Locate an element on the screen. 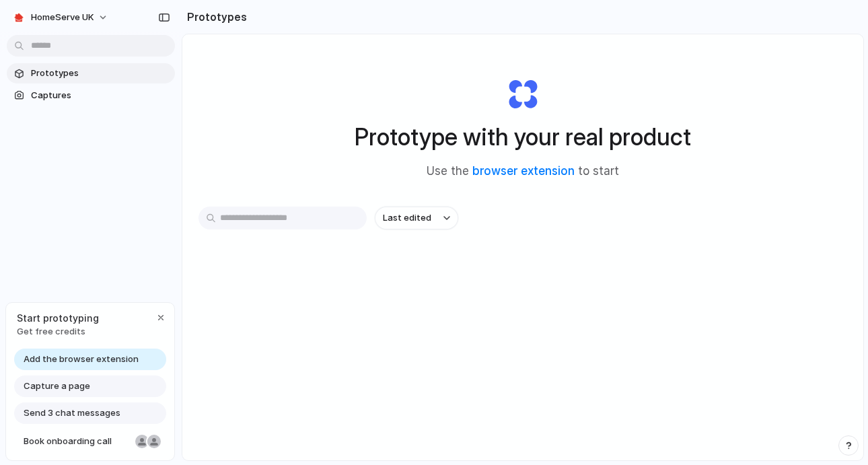  a: browser extension is located at coordinates (523, 171).